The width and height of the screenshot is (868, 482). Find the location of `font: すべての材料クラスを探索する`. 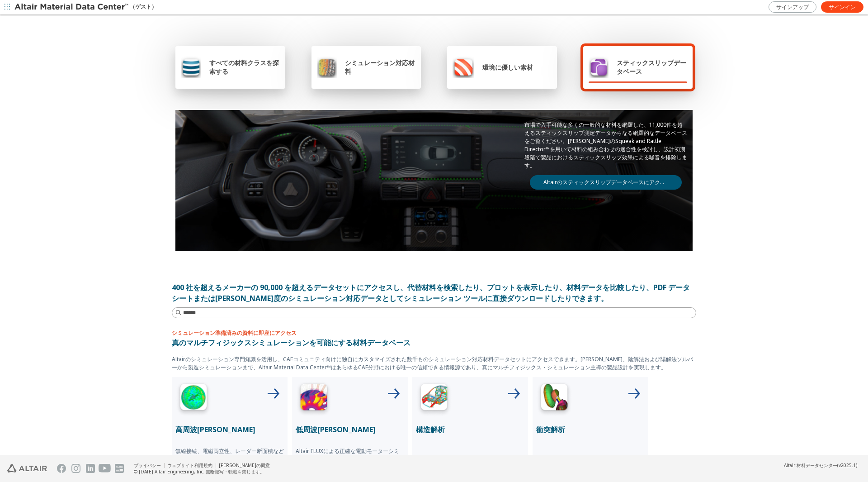

font: すべての材料クラスを探索する is located at coordinates (244, 67).